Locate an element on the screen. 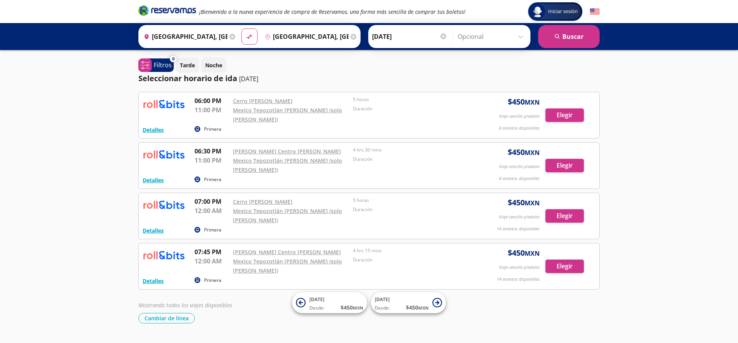 The image size is (738, 343). p: 06:00 PM is located at coordinates (212, 101).